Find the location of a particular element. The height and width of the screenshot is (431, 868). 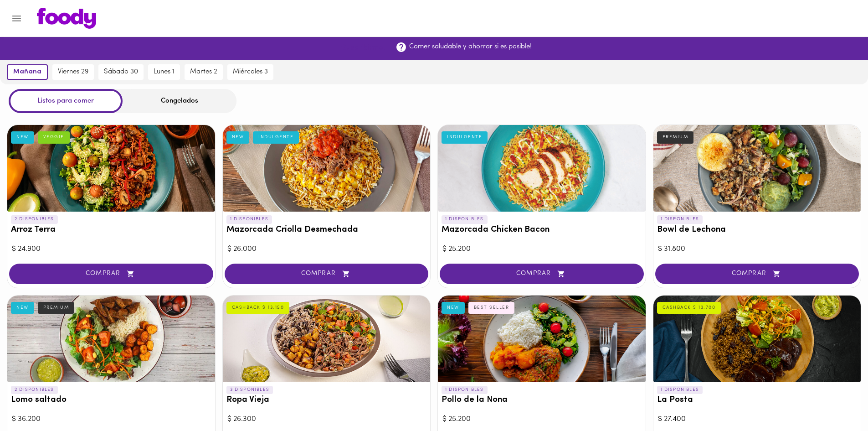

div: Mazorcada Chicken Bacon is located at coordinates (542, 168).